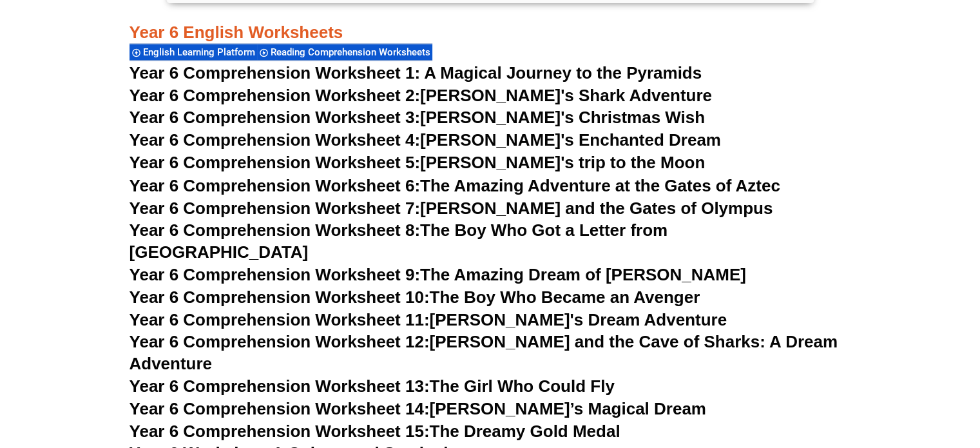  Describe the element at coordinates (275, 185) in the screenshot. I see `span: Year 6 Comprehension Worksheet 6:` at that location.